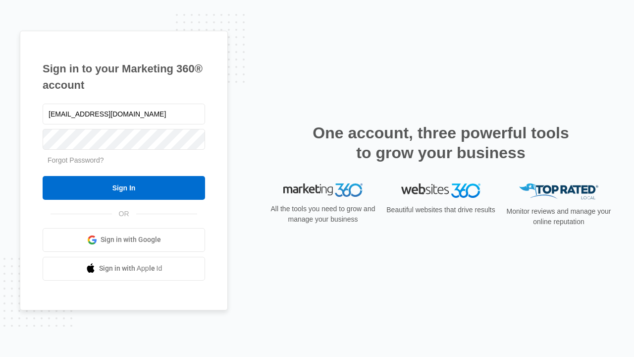  What do you see at coordinates (441, 210) in the screenshot?
I see `p: Beautiful websites that drive results` at bounding box center [441, 210].